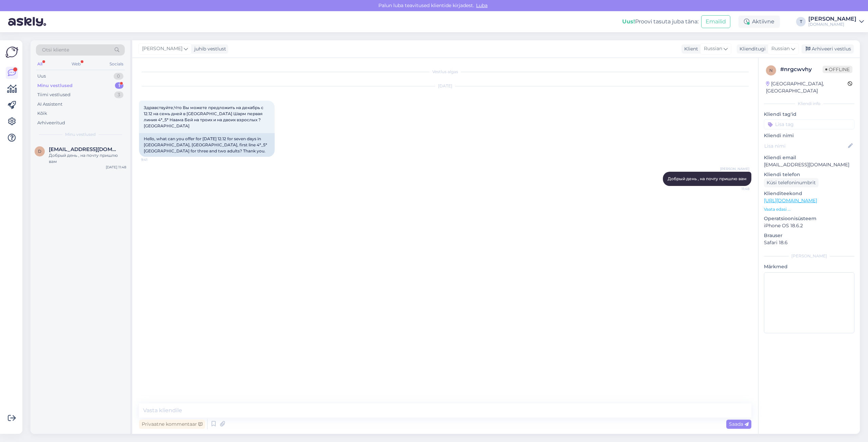 The image size is (868, 442). Describe the element at coordinates (809, 243) in the screenshot. I see `p: Safari 18.6` at that location.